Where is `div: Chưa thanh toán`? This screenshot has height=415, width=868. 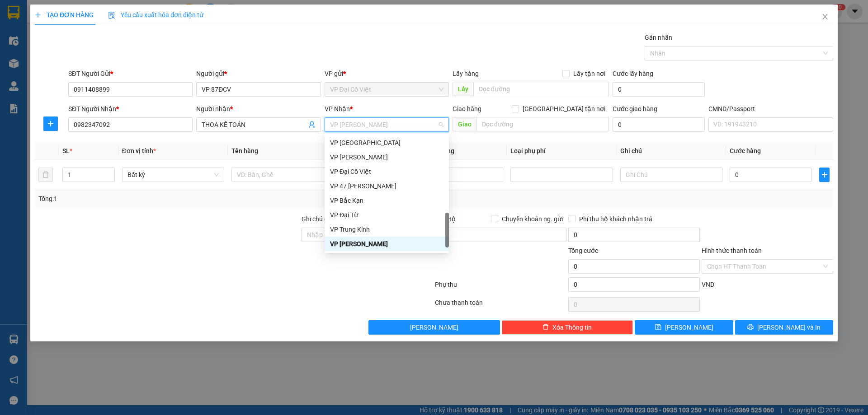
div: Chưa thanh toán is located at coordinates (500, 305).